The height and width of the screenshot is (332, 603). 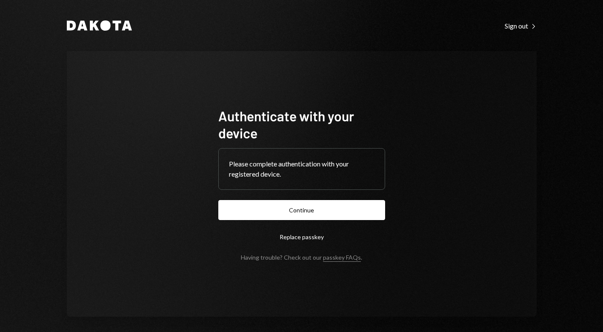 What do you see at coordinates (301, 257) in the screenshot?
I see `div: Having trouble? Check out our .` at bounding box center [301, 257].